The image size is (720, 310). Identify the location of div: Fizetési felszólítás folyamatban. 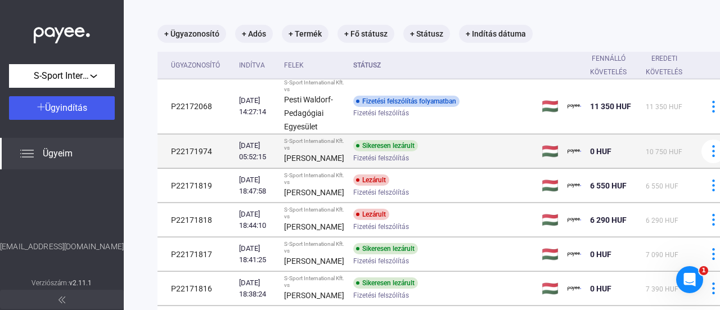
(406, 101).